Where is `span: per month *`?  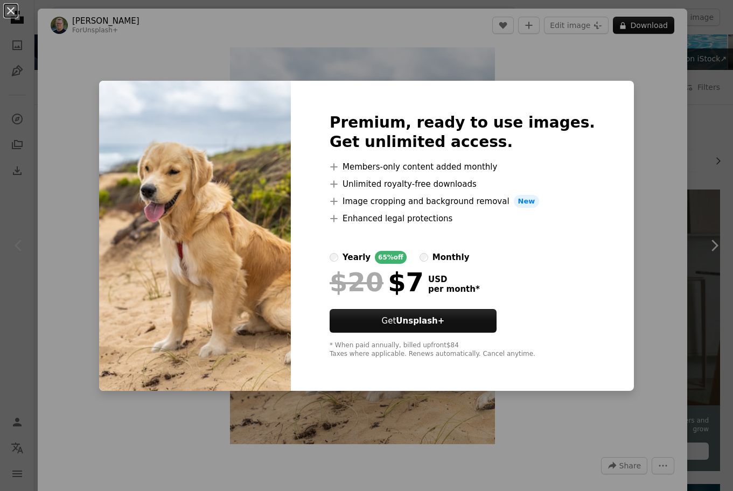
span: per month * is located at coordinates (454, 289).